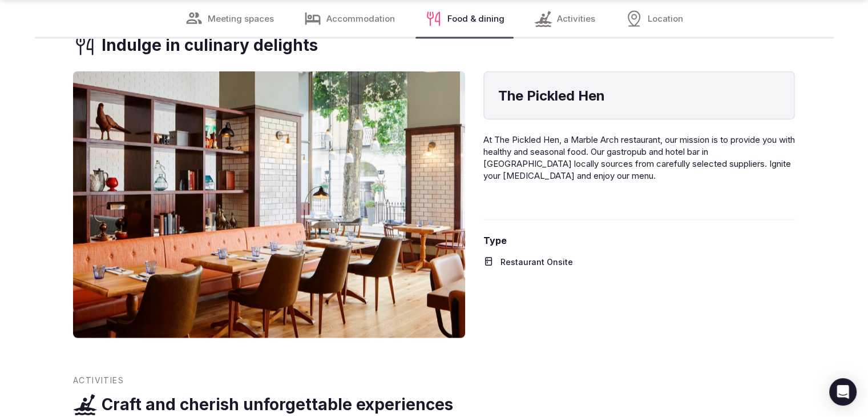  I want to click on h4: The Pickled Hen, so click(639, 95).